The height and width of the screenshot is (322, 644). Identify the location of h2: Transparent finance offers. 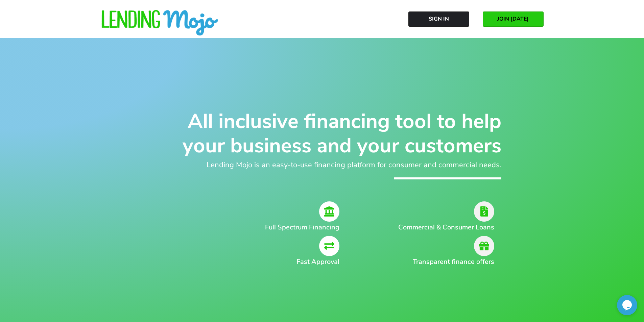
(441, 262).